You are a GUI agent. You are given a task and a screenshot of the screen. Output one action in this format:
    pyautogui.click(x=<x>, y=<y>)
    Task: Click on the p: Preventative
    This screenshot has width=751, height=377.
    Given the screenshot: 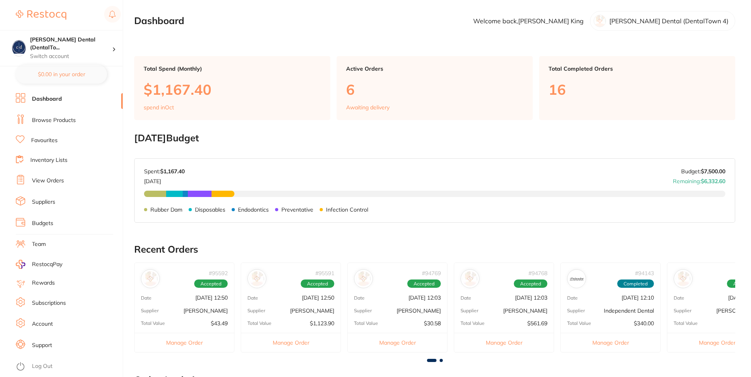 What is the action you would take?
    pyautogui.click(x=297, y=210)
    